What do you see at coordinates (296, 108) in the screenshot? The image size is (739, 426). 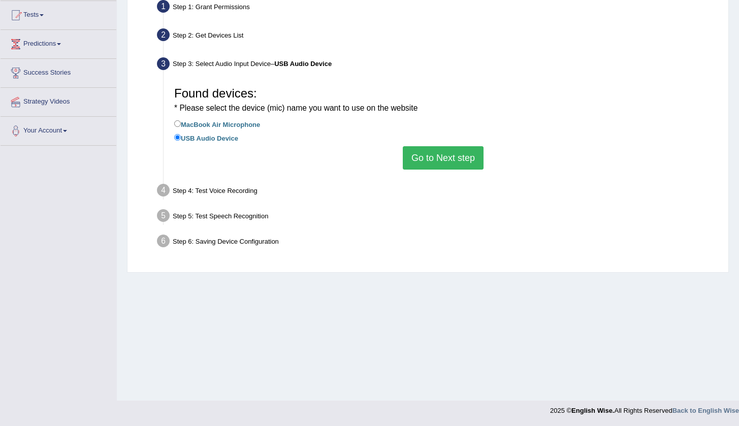 I see `small: * Please select the device (mic) name you want to use on the website` at bounding box center [296, 108].